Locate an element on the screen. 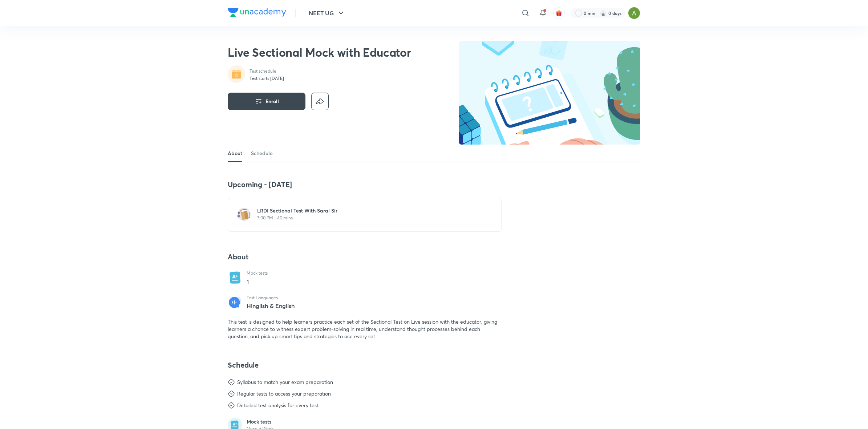  p: 7:00 PM • 40 mins is located at coordinates (369, 218).